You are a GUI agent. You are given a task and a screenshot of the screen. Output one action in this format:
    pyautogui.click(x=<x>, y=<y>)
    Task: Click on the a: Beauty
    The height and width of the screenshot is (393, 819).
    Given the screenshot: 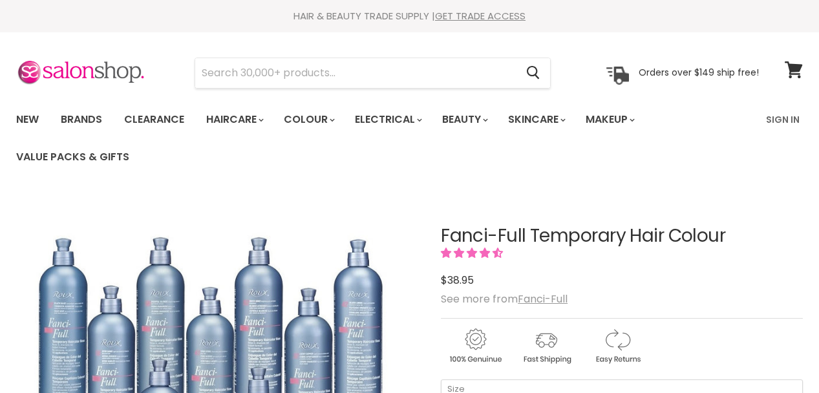 What is the action you would take?
    pyautogui.click(x=464, y=120)
    